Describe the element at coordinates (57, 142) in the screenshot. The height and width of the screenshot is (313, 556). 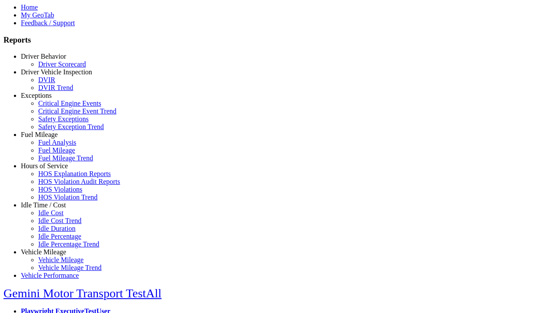
I see `a: Fuel Analysis` at that location.